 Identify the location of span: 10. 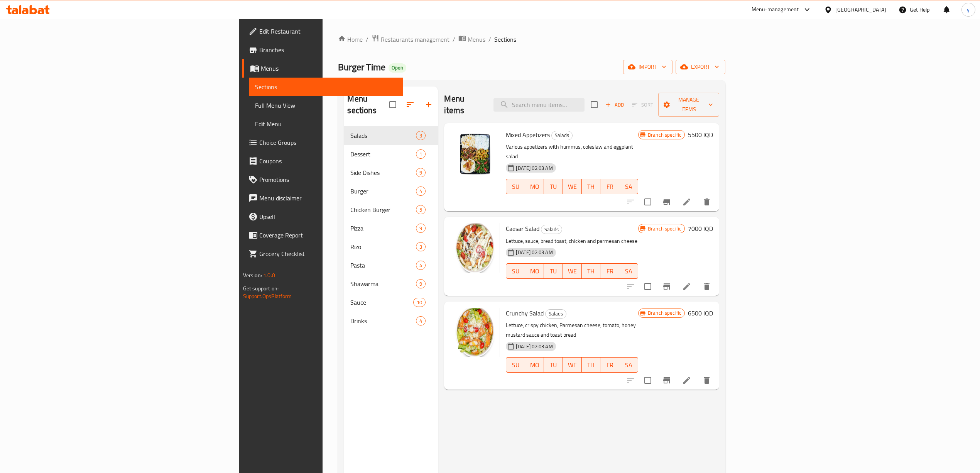
(419, 302).